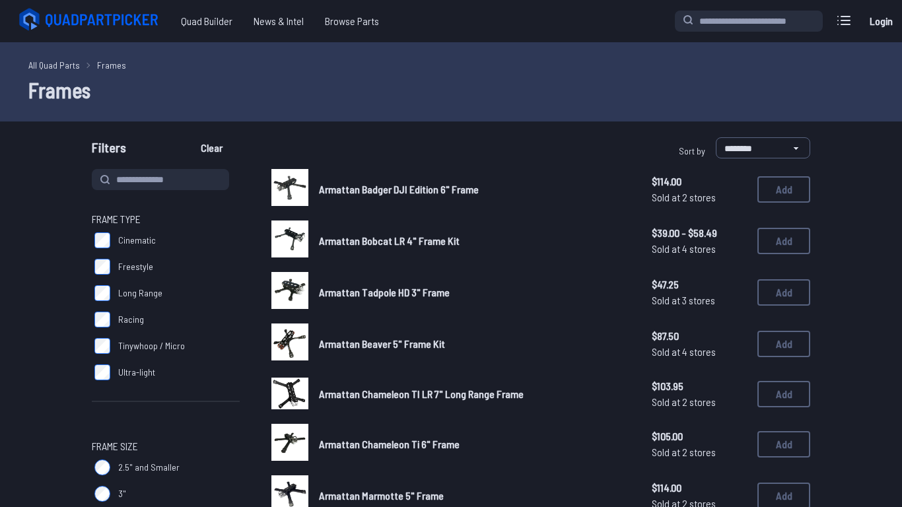  Describe the element at coordinates (699, 437) in the screenshot. I see `span: $105.00` at that location.